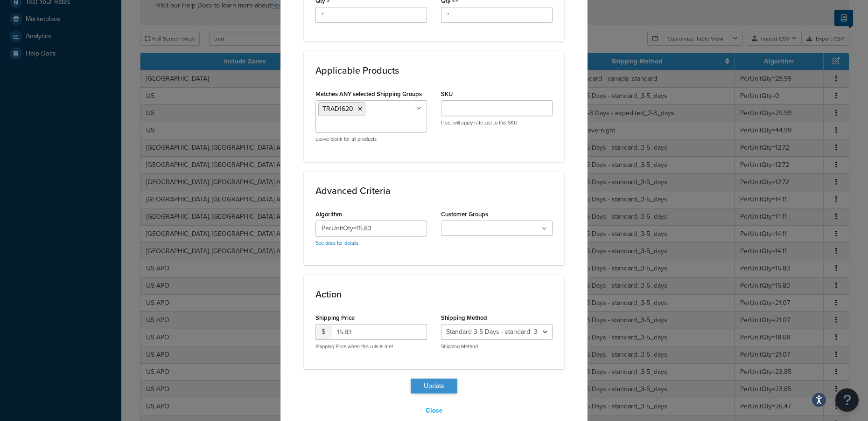 This screenshot has width=868, height=421. Describe the element at coordinates (434, 190) in the screenshot. I see `h3: Advanced Criteria` at that location.